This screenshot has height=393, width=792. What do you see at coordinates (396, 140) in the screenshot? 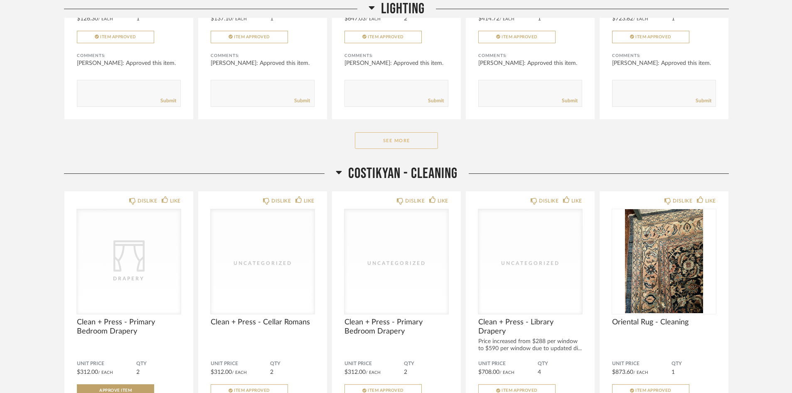
I see `button: See More` at bounding box center [396, 140].